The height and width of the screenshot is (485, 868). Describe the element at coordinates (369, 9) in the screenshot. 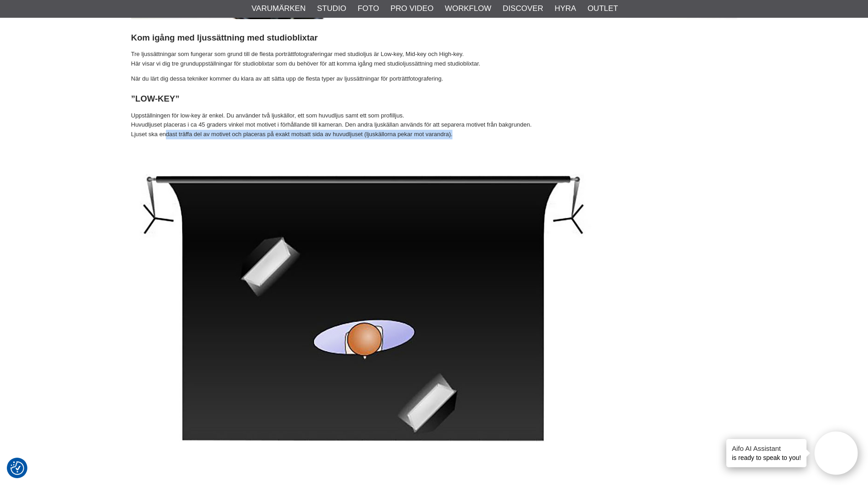

I see `a: Foto` at that location.